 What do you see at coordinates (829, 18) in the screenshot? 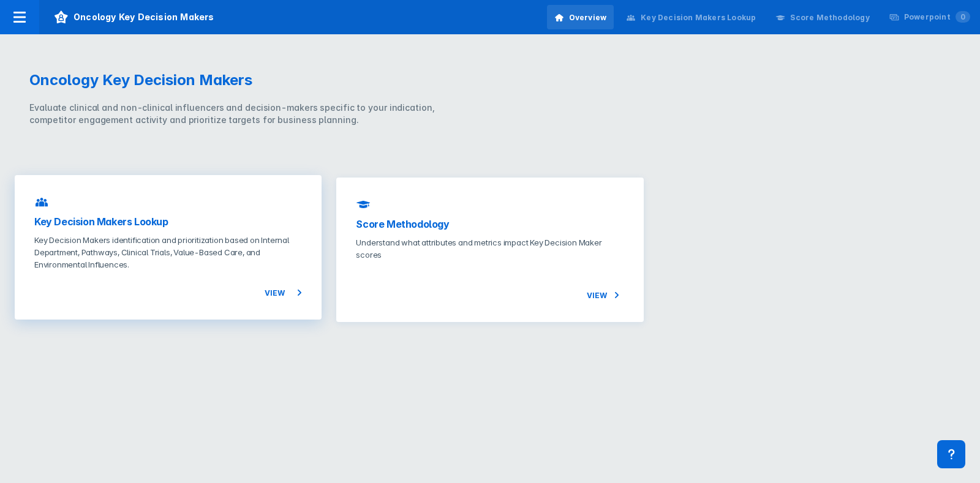
I see `div: Score Methodology` at bounding box center [829, 18].